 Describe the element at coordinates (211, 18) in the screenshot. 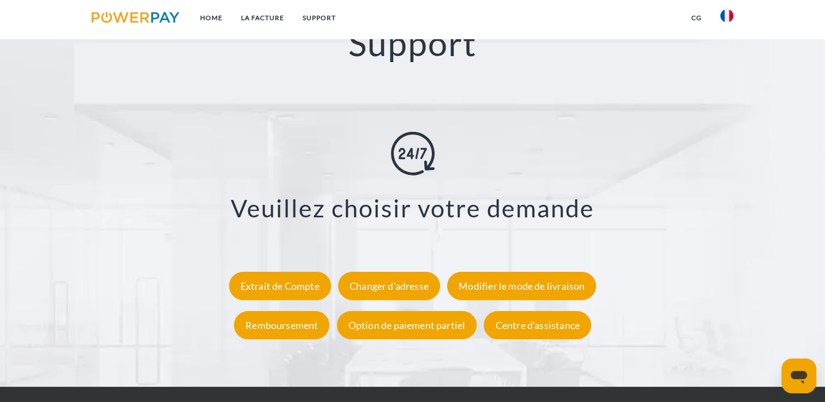

I see `a: Home` at that location.